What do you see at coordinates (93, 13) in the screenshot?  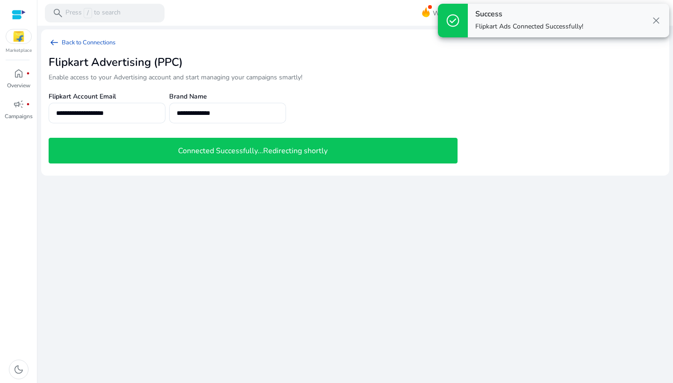 I see `p: Press to search` at bounding box center [93, 13].